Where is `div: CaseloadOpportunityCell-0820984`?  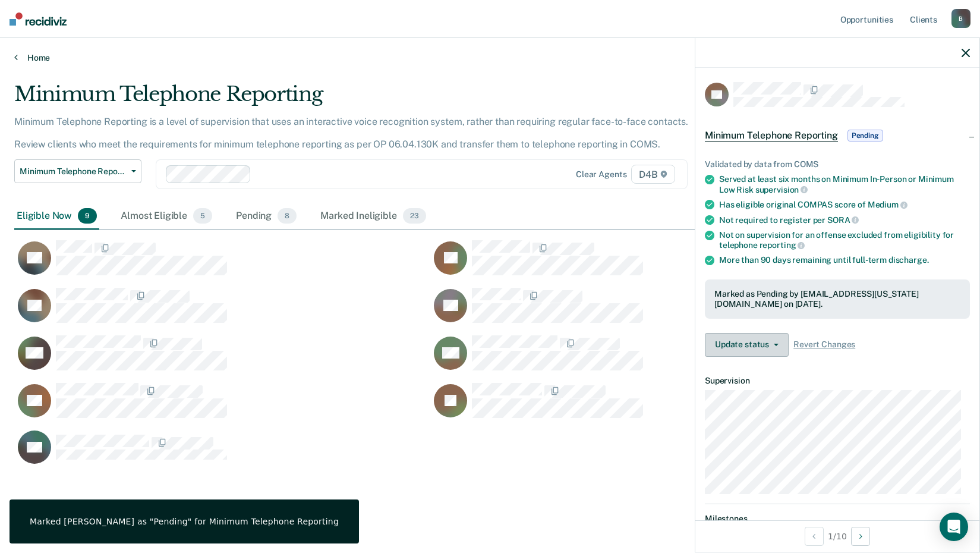
div: CaseloadOpportunityCell-0820984 is located at coordinates (222, 406).